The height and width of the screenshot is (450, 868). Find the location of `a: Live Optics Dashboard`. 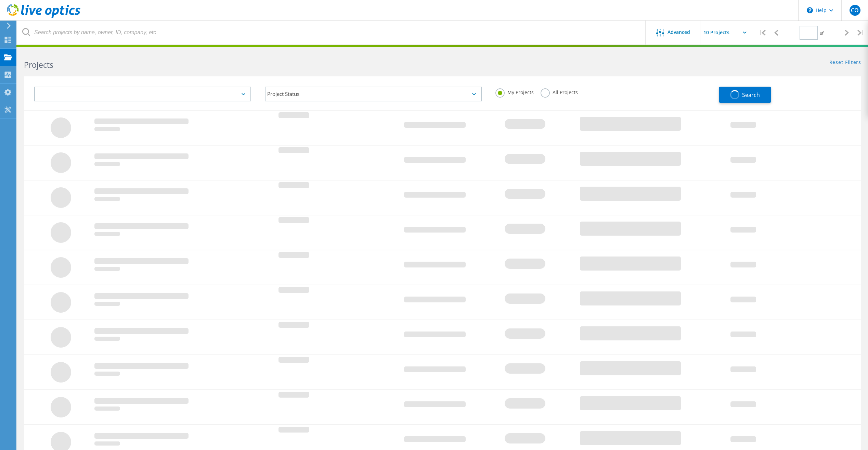

a: Live Optics Dashboard is located at coordinates (44, 17).